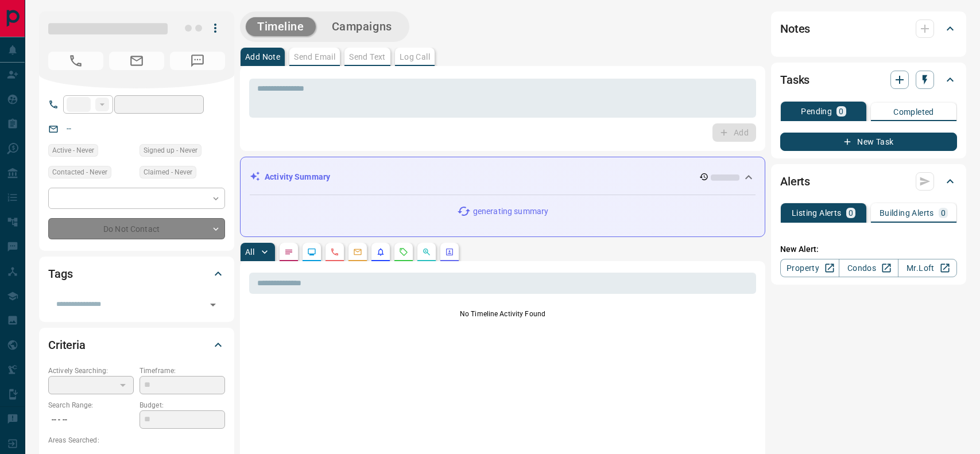 The height and width of the screenshot is (454, 980). What do you see at coordinates (816, 213) in the screenshot?
I see `p: Listing Alerts` at bounding box center [816, 213].